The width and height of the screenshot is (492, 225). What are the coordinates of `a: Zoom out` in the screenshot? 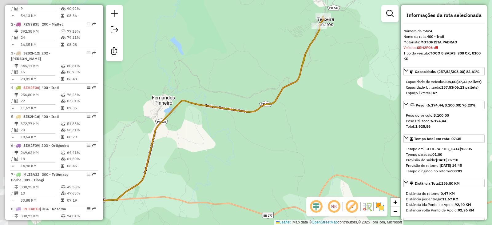 It's located at (395, 211).